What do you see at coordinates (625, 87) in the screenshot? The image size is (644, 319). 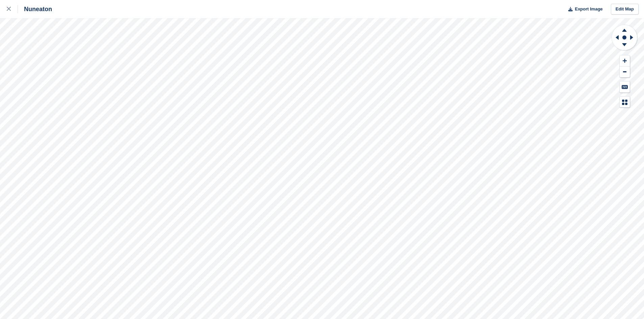 I see `button: Keyboard Shortcuts` at bounding box center [625, 87].